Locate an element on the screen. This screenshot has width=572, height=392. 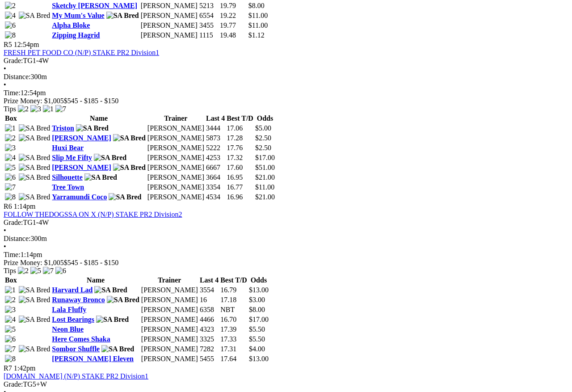
a: Yarramundi Coco is located at coordinates (79, 196).